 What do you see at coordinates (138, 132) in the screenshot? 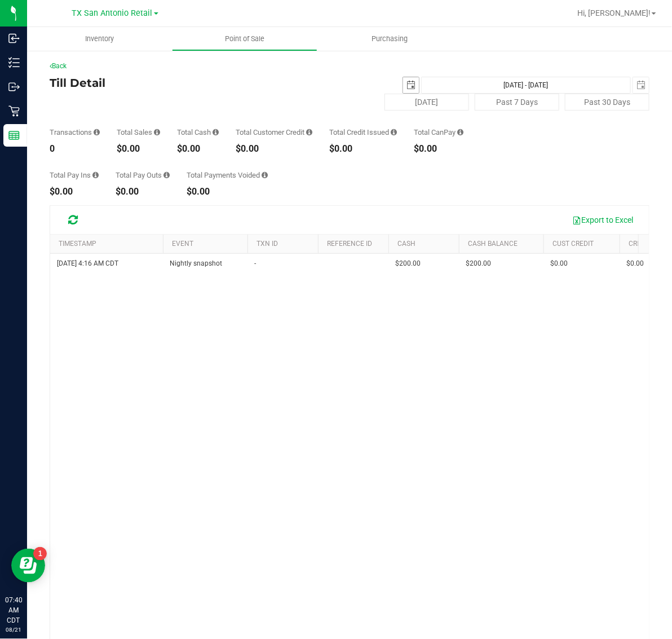
I see `div: Total Sales` at bounding box center [138, 132].